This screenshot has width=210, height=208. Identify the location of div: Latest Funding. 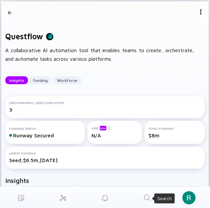
(105, 153).